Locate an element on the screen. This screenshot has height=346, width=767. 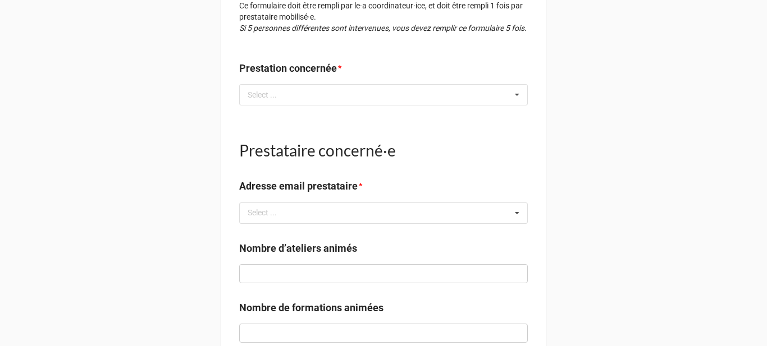
h1: Prestataire concerné·e is located at coordinates (383, 150).